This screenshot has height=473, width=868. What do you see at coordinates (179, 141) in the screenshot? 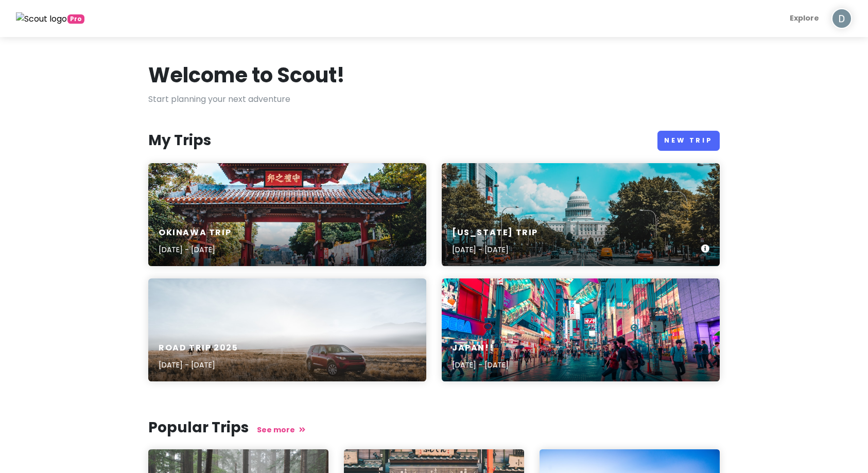
I see `h3: My Trips` at bounding box center [179, 141].